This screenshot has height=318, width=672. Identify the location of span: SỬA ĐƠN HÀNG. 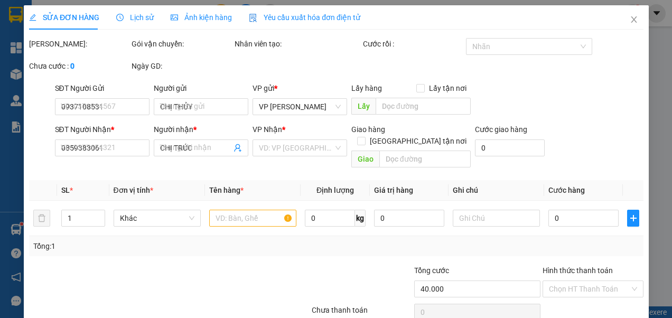
(64, 17).